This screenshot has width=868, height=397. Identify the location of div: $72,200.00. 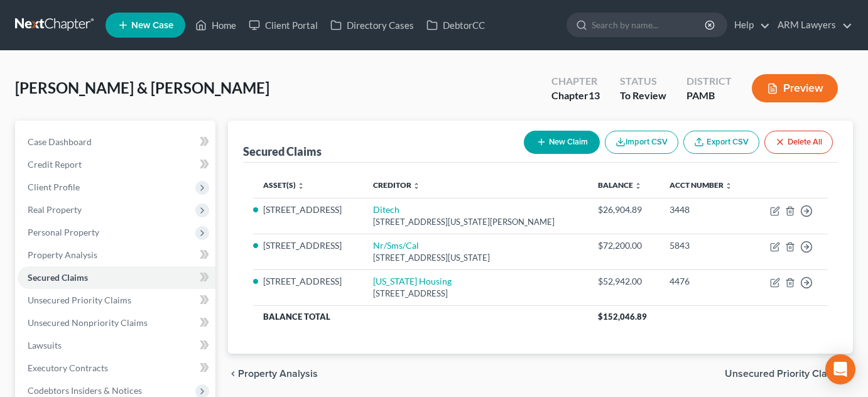
(624, 245).